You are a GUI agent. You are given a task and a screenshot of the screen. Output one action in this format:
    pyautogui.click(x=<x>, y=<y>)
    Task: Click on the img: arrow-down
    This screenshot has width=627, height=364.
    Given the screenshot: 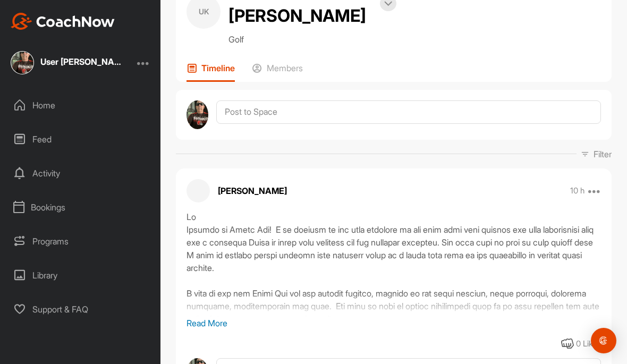 What is the action you would take?
    pyautogui.click(x=389, y=4)
    